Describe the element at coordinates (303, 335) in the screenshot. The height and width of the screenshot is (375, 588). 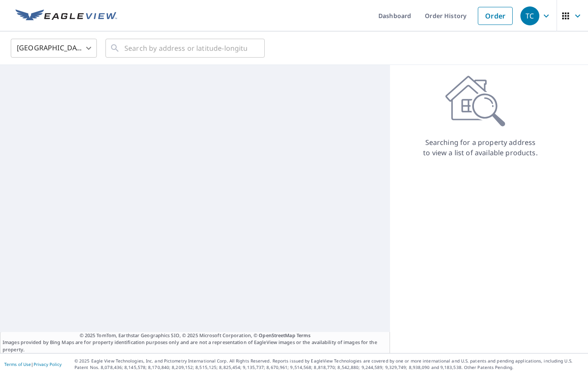
I see `a: Terms` at that location.